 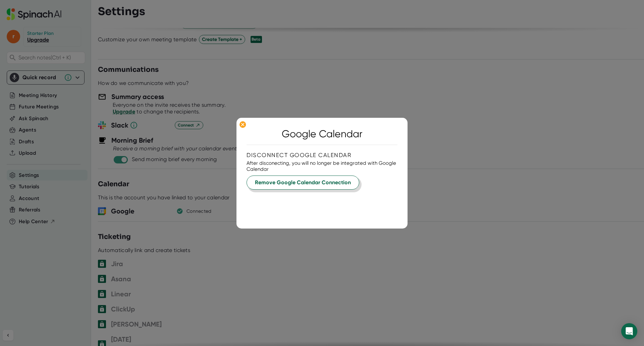 I want to click on button: Remove Google Calendar Connection, so click(x=303, y=183).